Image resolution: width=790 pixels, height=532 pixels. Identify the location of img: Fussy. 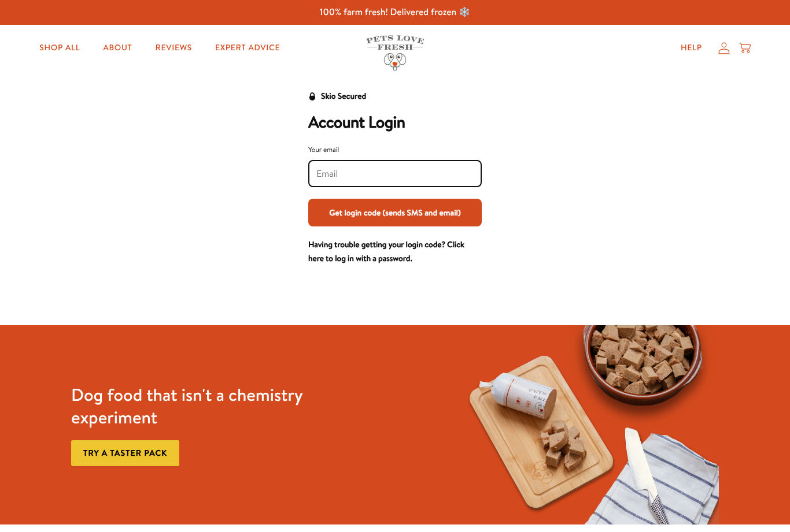
(587, 425).